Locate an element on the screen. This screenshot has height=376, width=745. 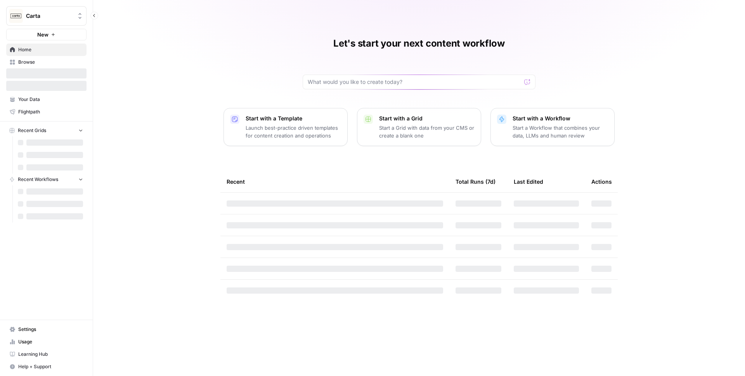
span: Flightpath is located at coordinates (50, 112).